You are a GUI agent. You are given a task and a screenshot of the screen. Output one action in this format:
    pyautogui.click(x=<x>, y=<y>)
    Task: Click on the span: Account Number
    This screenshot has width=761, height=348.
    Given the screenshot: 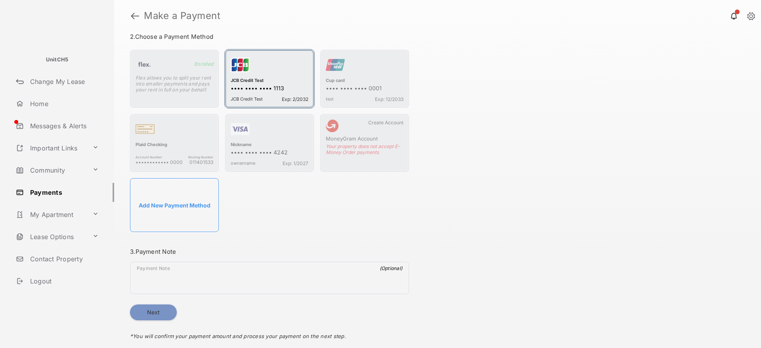 What is the action you would take?
    pyautogui.click(x=159, y=157)
    